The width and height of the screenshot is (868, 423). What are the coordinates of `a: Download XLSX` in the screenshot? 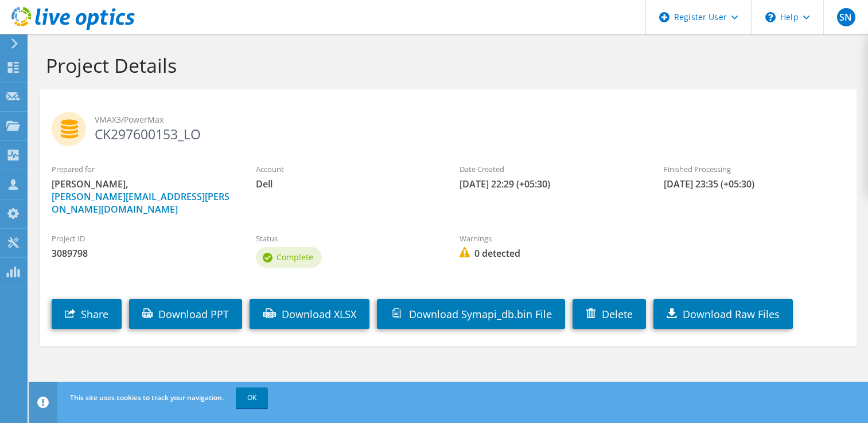 It's located at (309, 314).